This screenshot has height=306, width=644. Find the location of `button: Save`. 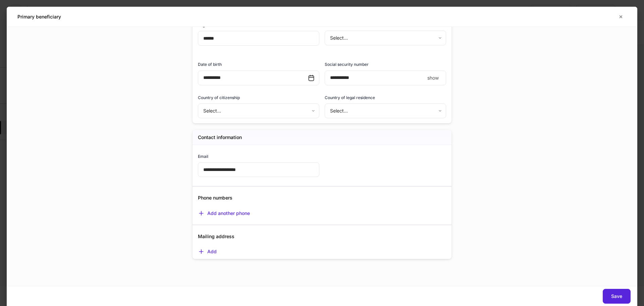

button: Save is located at coordinates (617, 296).